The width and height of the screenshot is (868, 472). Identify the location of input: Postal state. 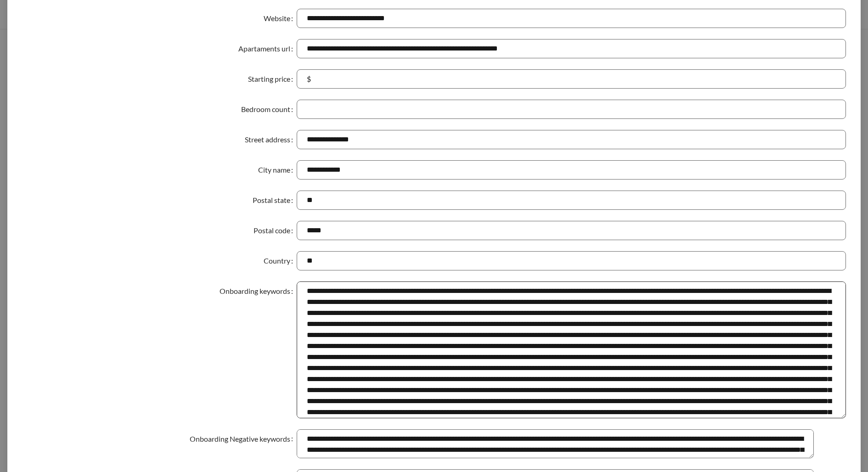
(571, 200).